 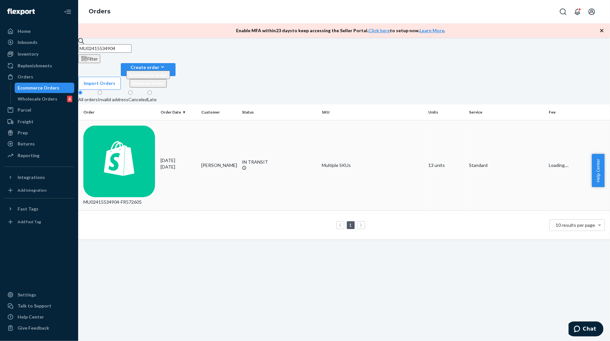 I want to click on button: Open account menu, so click(x=592, y=12).